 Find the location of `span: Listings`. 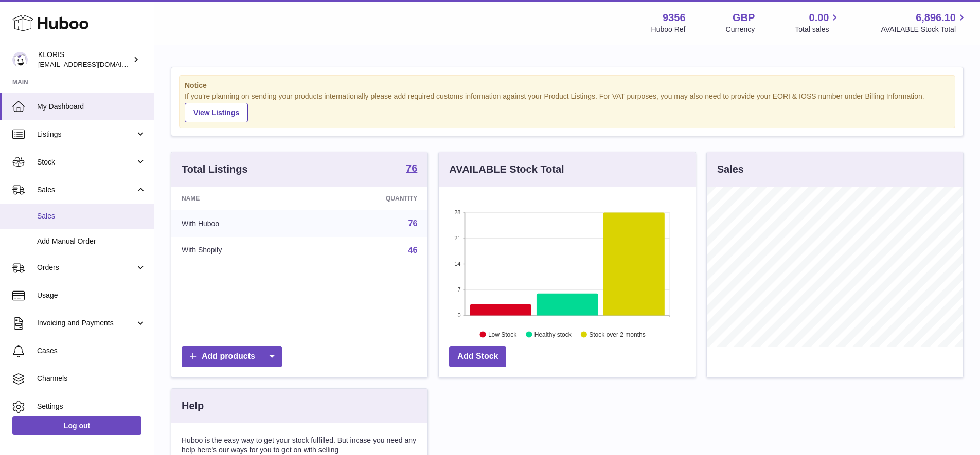

span: Listings is located at coordinates (86, 134).